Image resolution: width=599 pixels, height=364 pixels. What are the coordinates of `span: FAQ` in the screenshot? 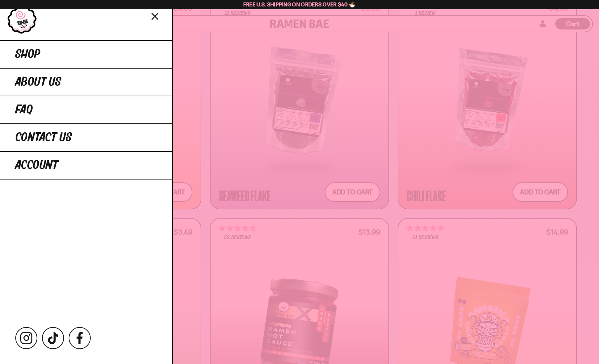 It's located at (24, 110).